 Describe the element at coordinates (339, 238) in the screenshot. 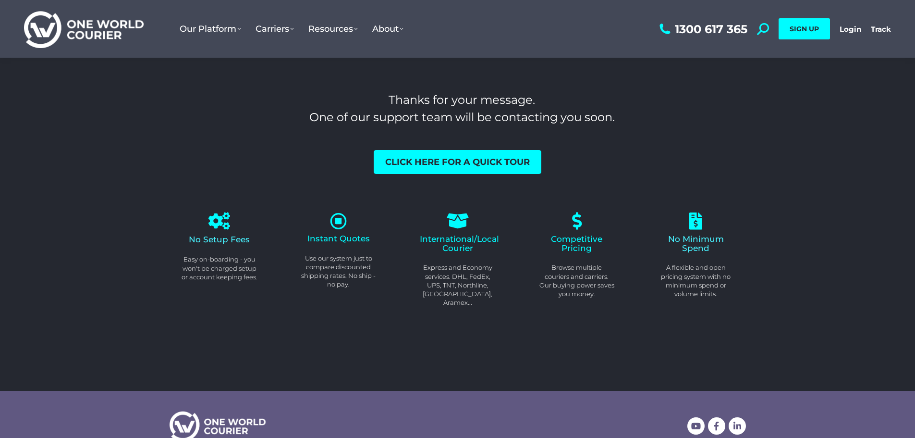

I see `span: Instant Quotes` at that location.